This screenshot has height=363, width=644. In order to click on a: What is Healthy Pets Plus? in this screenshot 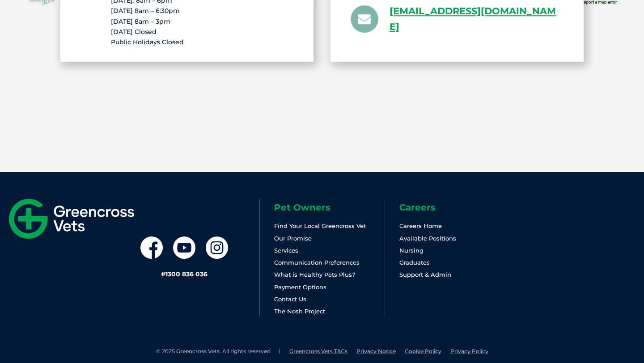, I will do `click(314, 274)`.